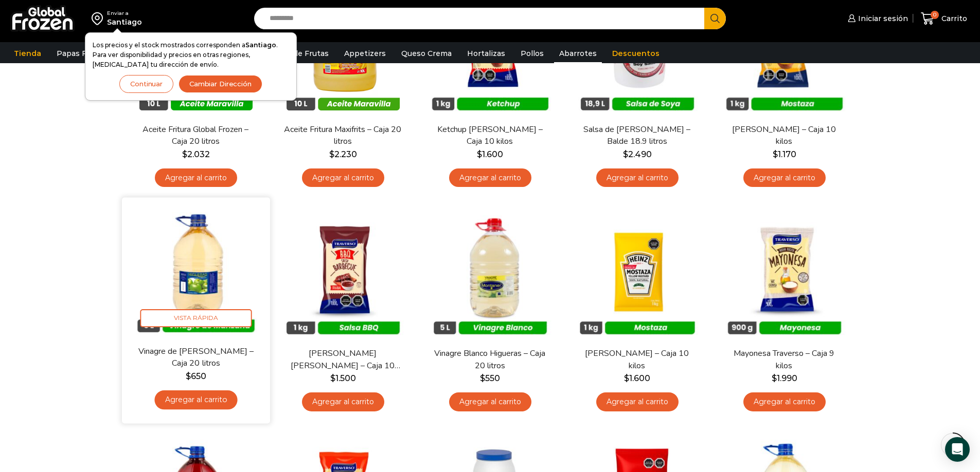 This screenshot has width=980, height=472. Describe the element at coordinates (785, 379) in the screenshot. I see `bdi: 1.990` at that location.